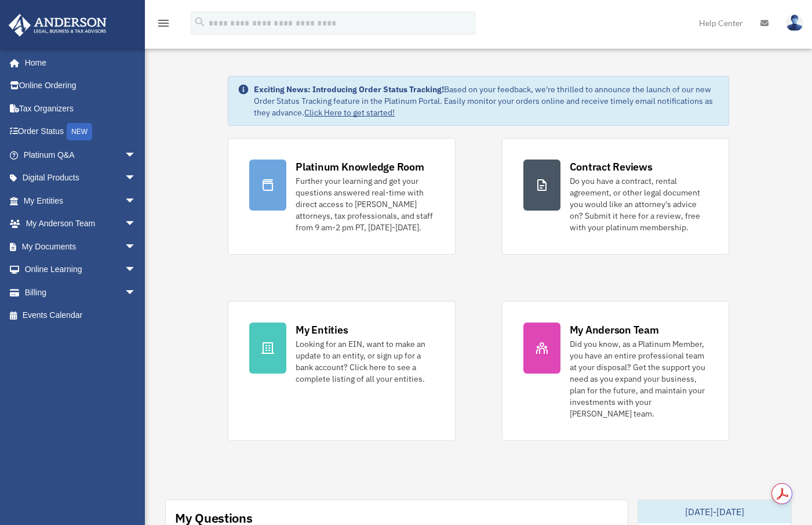  I want to click on a: Click Here to get started!, so click(350, 113).